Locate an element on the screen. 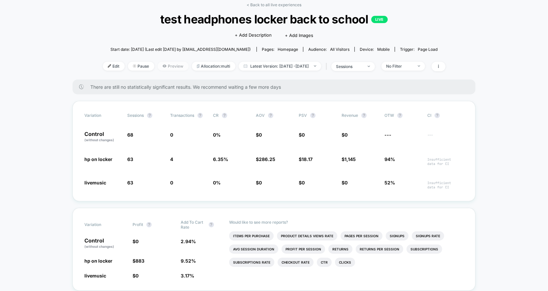 The width and height of the screenshot is (548, 291). span: livemusic is located at coordinates (95, 182).